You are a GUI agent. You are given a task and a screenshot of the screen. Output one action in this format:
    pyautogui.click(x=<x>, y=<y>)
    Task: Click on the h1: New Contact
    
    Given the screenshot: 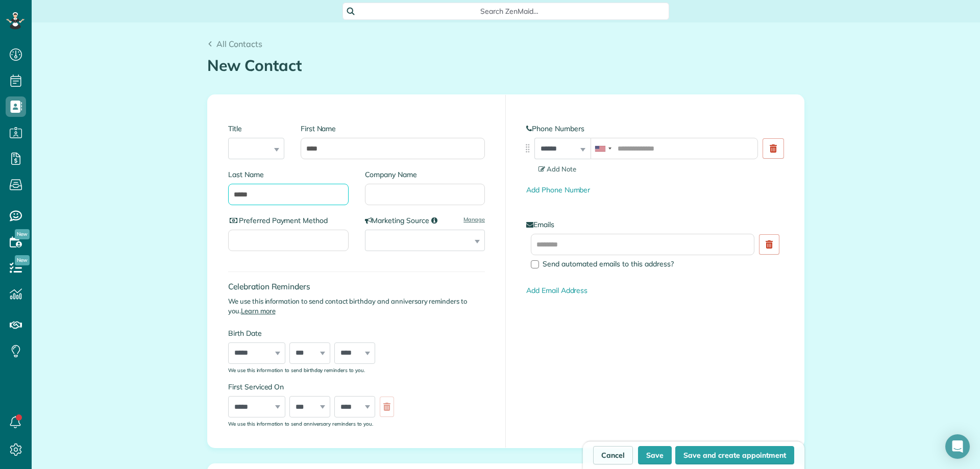 What is the action you would take?
    pyautogui.click(x=506, y=66)
    